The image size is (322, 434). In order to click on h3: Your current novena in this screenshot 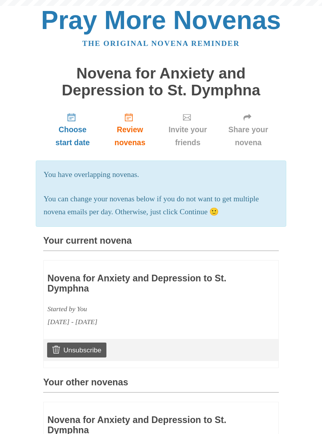, I will do `click(161, 243)`.